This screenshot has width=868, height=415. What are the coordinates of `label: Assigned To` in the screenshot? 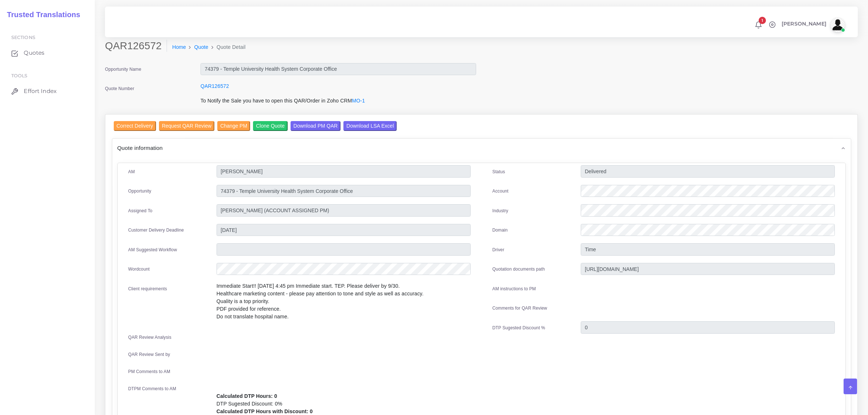 It's located at (141, 211).